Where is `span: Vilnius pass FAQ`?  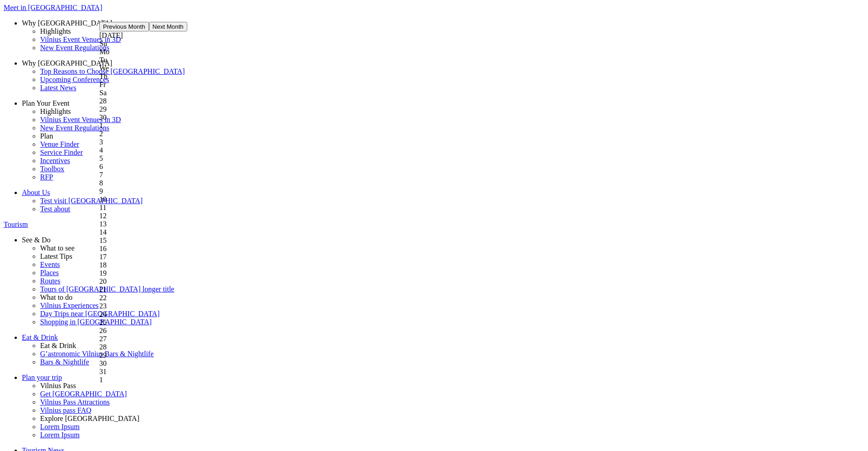 span: Vilnius pass FAQ is located at coordinates (66, 409).